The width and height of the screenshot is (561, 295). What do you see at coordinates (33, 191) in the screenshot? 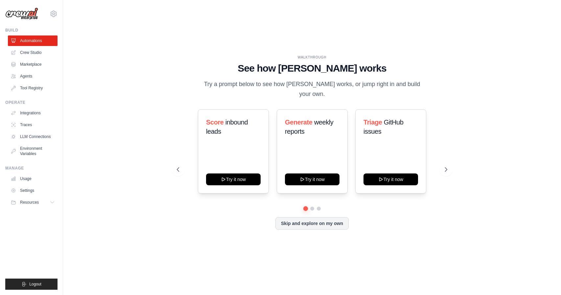
I see `a: Settings` at bounding box center [33, 191].